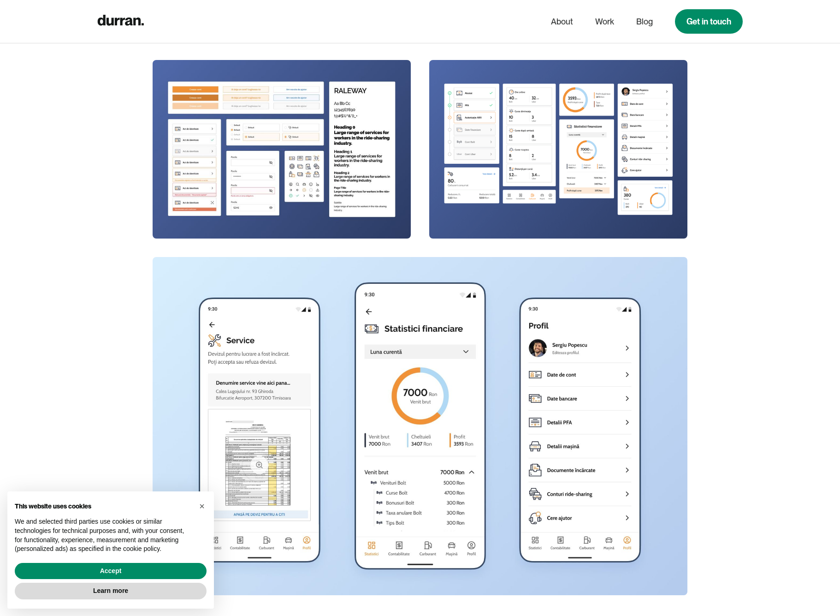 Image resolution: width=840 pixels, height=616 pixels. Describe the element at coordinates (103, 506) in the screenshot. I see `h2: This website uses cookies` at that location.